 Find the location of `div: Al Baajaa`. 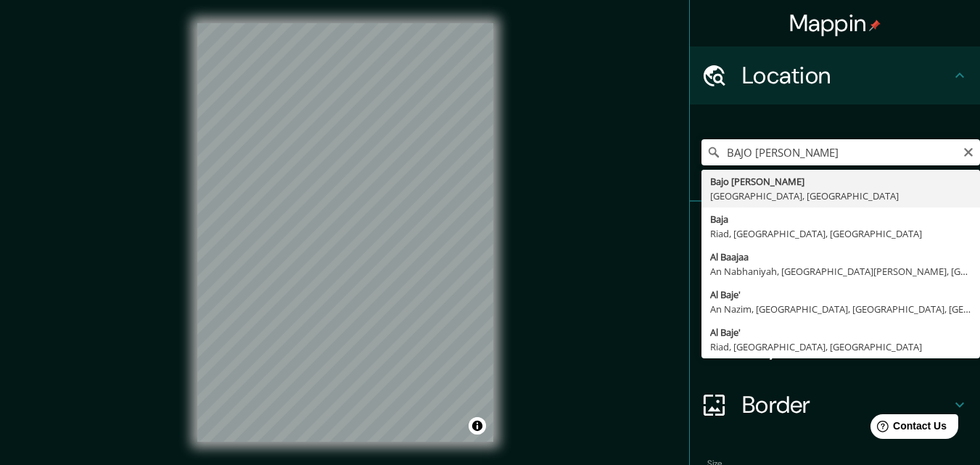

div: Al Baajaa is located at coordinates (841, 257).